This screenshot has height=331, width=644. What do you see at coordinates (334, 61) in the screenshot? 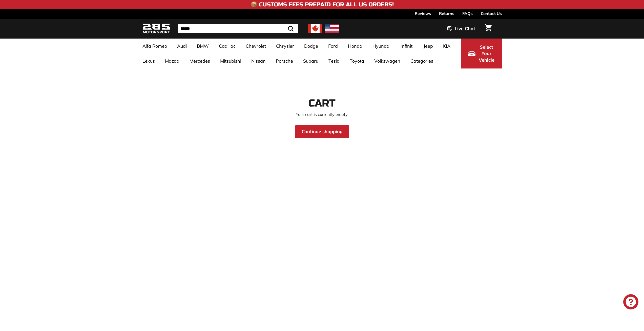
I see `a: Tesla` at bounding box center [334, 61].